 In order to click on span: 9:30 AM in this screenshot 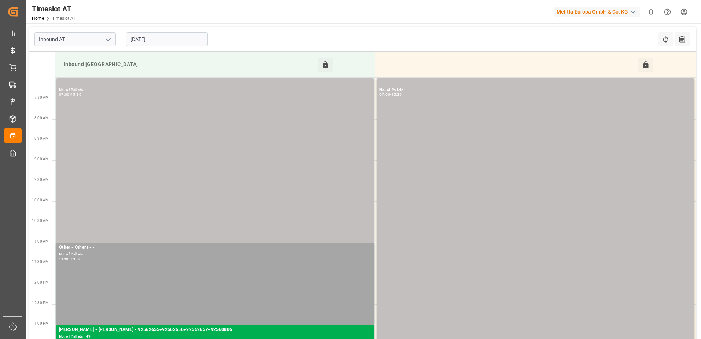, I will do `click(41, 179)`.